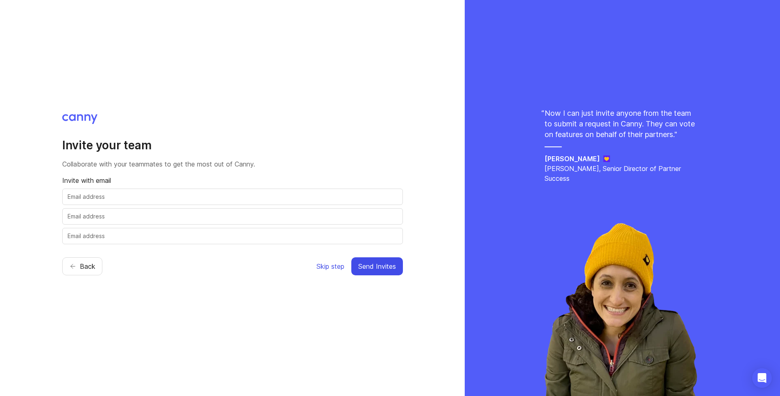  I want to click on p: Invite with email, so click(233, 181).